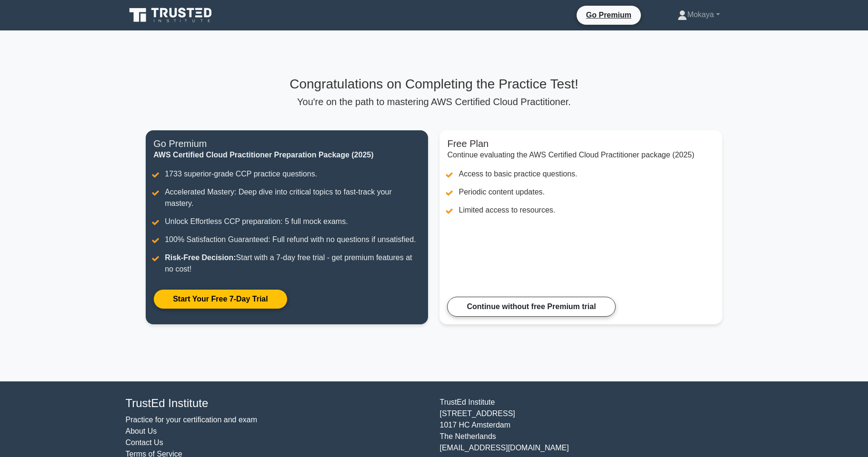 This screenshot has width=868, height=457. Describe the element at coordinates (192, 419) in the screenshot. I see `a: Practice for your certification and exam` at that location.